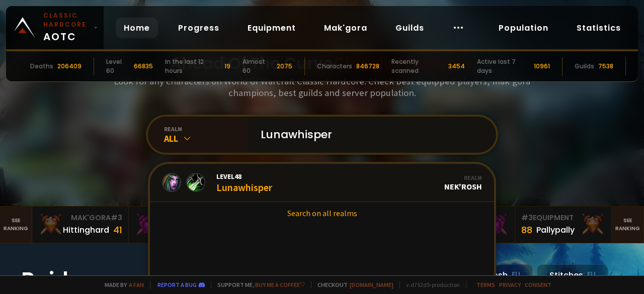 The image size is (644, 294). Describe the element at coordinates (599, 28) in the screenshot. I see `a: Statistics` at that location.